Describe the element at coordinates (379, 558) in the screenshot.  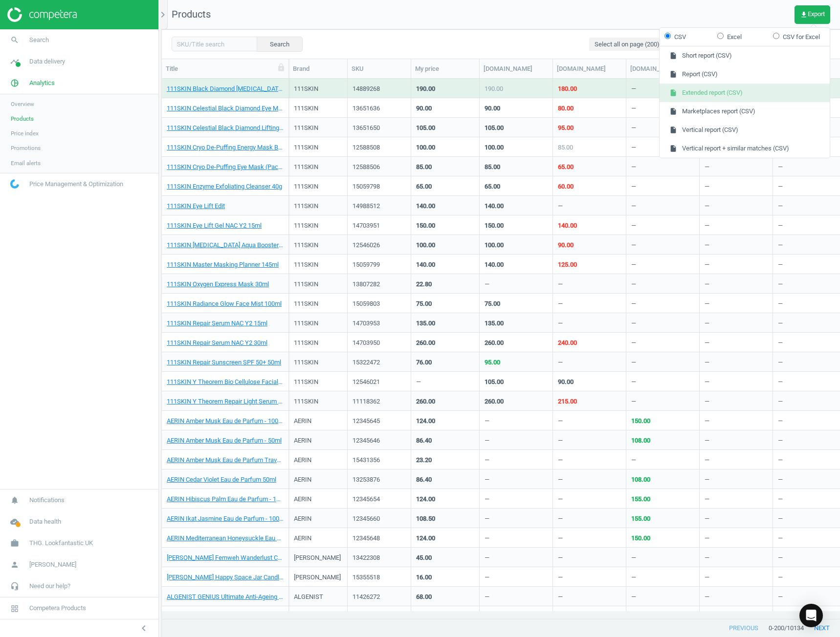
I see `div: 13422308` at that location.